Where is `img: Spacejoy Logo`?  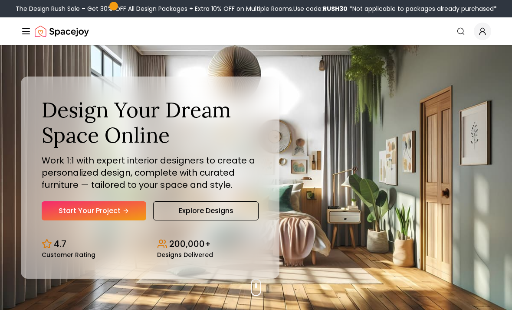 img: Spacejoy Logo is located at coordinates (62, 31).